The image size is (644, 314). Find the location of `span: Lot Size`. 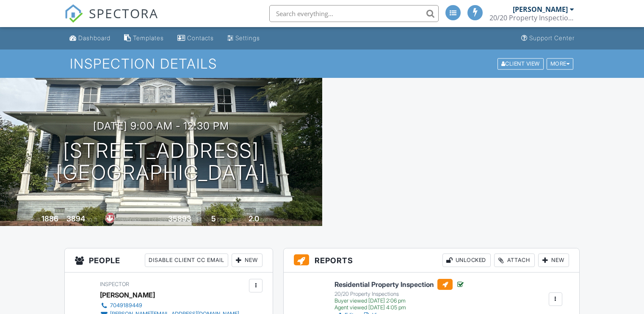

span: Lot Size is located at coordinates (158, 219).